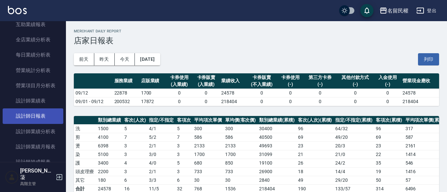  What do you see at coordinates (184, 163) in the screenshot?
I see `td: 5` at bounding box center [184, 163].